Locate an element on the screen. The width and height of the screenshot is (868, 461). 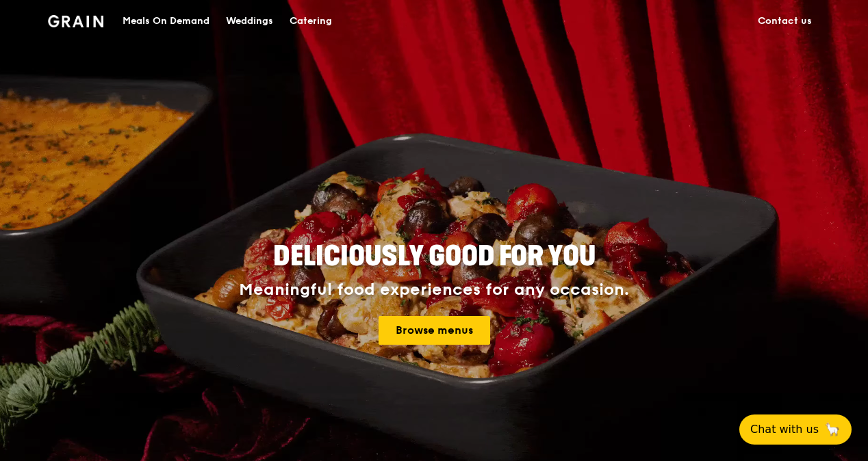
a: Browse menus is located at coordinates (434, 330).